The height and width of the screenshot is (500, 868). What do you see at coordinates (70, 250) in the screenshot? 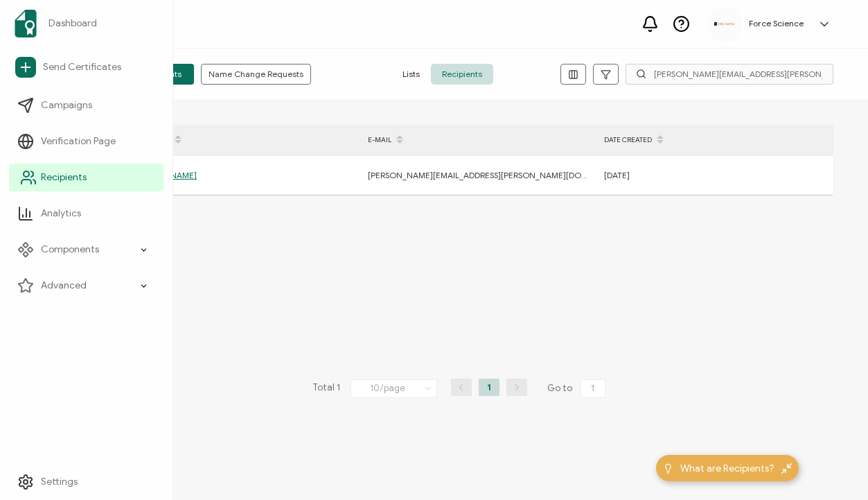
I see `span: Components` at bounding box center [70, 250].